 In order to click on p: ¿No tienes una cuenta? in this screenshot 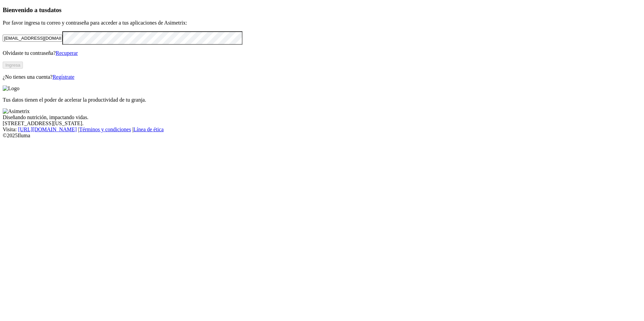, I will do `click(322, 77)`.